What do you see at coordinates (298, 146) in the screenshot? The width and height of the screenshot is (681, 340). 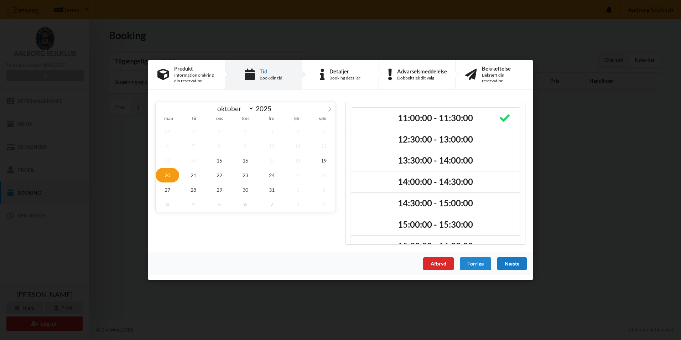 I see `span: oktober 11, 2025` at bounding box center [298, 146].